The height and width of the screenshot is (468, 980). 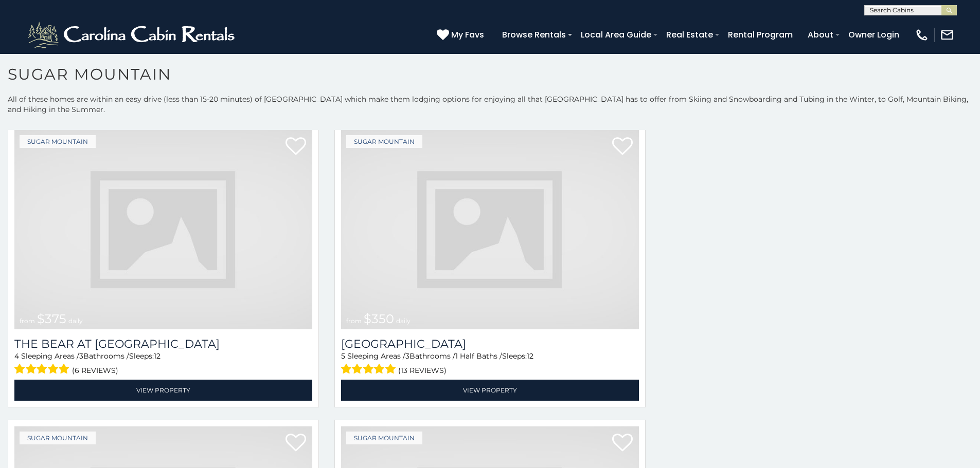 What do you see at coordinates (489, 229) in the screenshot?
I see `a: from $350 daily` at bounding box center [489, 229].